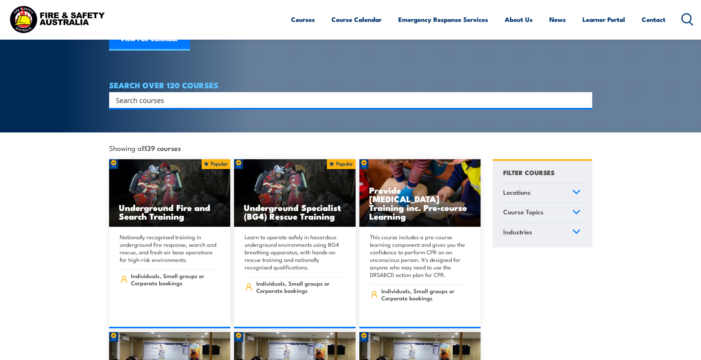 Image resolution: width=701 pixels, height=360 pixels. Describe the element at coordinates (347, 100) in the screenshot. I see `form: Search form` at that location.